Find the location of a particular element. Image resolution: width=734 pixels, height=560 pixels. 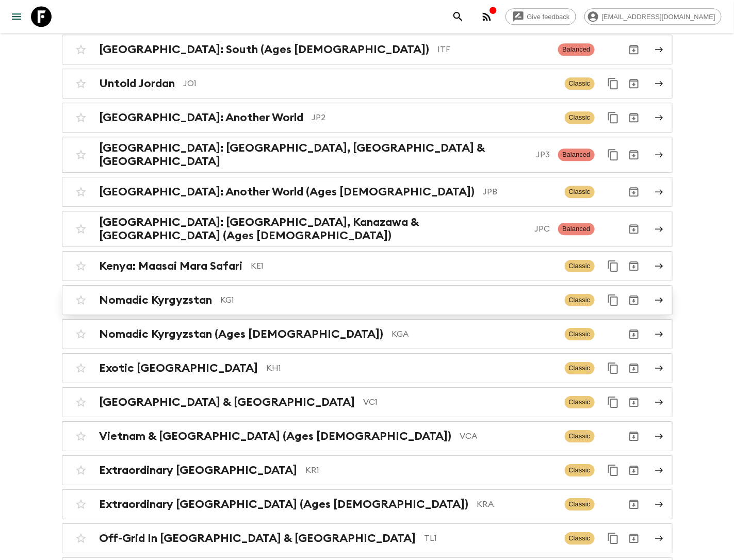

button: menu is located at coordinates (16, 16).